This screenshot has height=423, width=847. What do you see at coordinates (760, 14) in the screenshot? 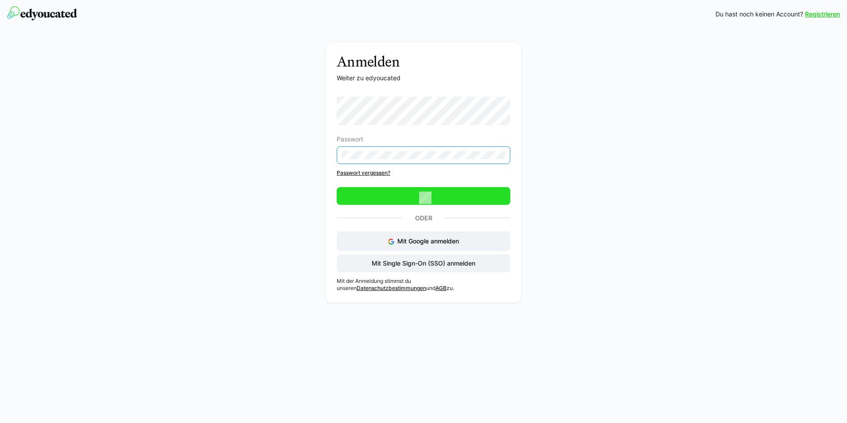
I see `span: Du hast noch keinen Account?` at bounding box center [760, 14].